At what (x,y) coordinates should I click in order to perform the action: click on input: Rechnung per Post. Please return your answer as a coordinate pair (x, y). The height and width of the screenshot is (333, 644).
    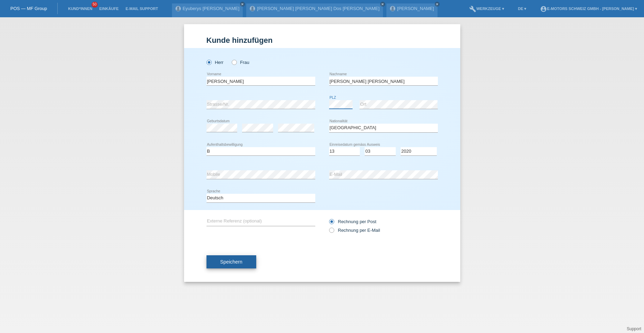
    Looking at the image, I should click on (331, 223).